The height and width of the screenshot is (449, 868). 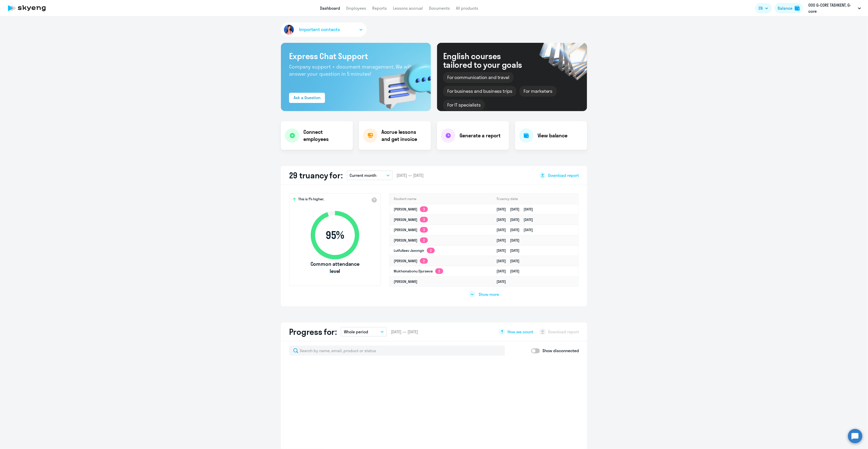 I want to click on p: ООО G-CORE TASHKENT, G-core, so click(x=832, y=8).